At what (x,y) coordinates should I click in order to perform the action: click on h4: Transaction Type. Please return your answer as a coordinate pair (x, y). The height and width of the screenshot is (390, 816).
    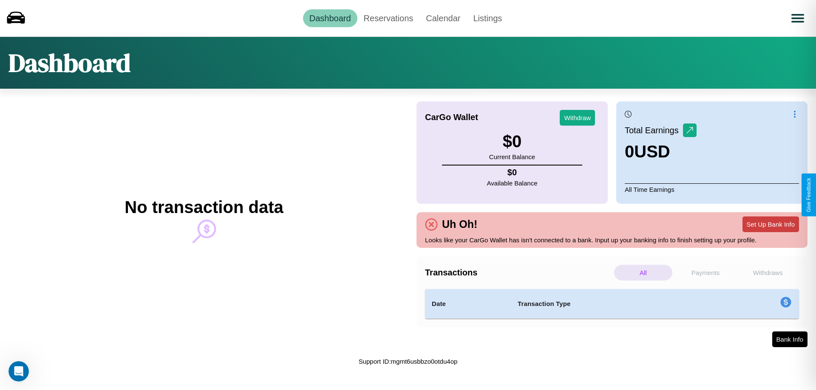
    Looking at the image, I should click on (614, 304).